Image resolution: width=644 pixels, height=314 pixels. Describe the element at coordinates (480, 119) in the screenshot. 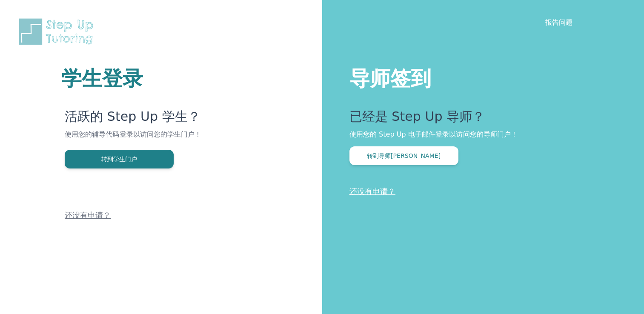

I see `p: 已经是 Step Up 导师？` at that location.